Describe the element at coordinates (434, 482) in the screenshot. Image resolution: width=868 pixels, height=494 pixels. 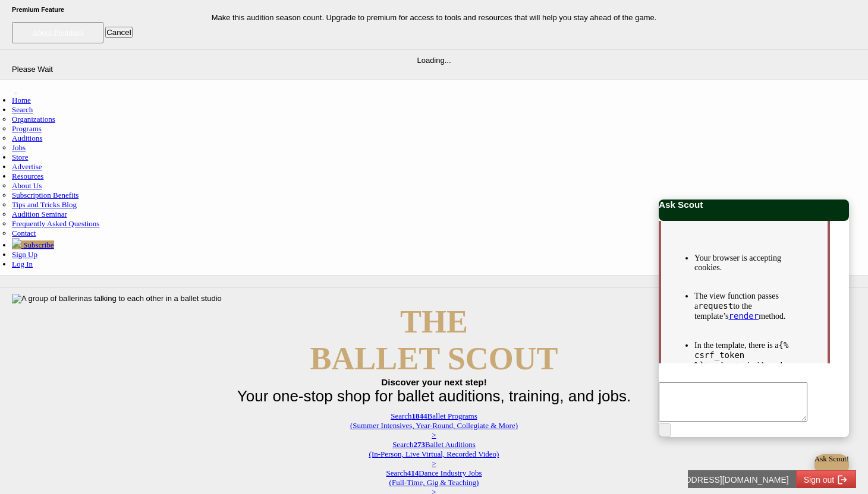
I see `span: (Full-Time, Gig & Teaching)` at that location.